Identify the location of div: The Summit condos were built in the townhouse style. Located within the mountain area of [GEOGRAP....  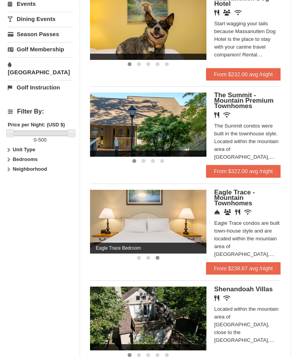
(248, 141).